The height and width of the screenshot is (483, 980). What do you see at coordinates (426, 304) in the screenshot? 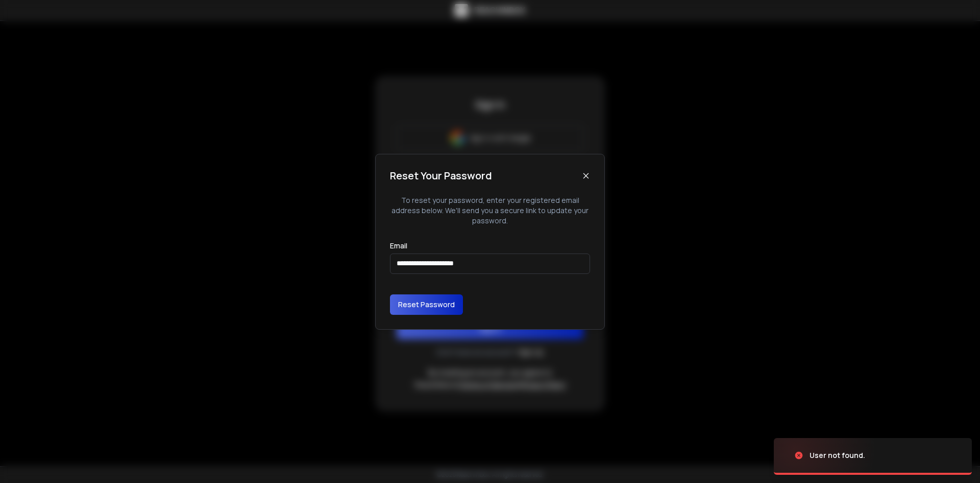
I see `button: Reset Password` at bounding box center [426, 304].